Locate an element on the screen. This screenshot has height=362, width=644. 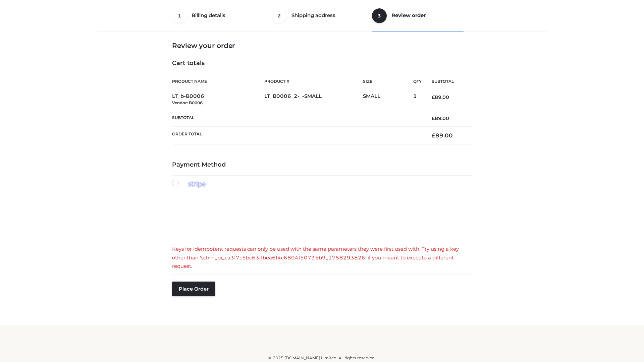
td: LT_B0006_2-_-SMALL is located at coordinates (314, 99).